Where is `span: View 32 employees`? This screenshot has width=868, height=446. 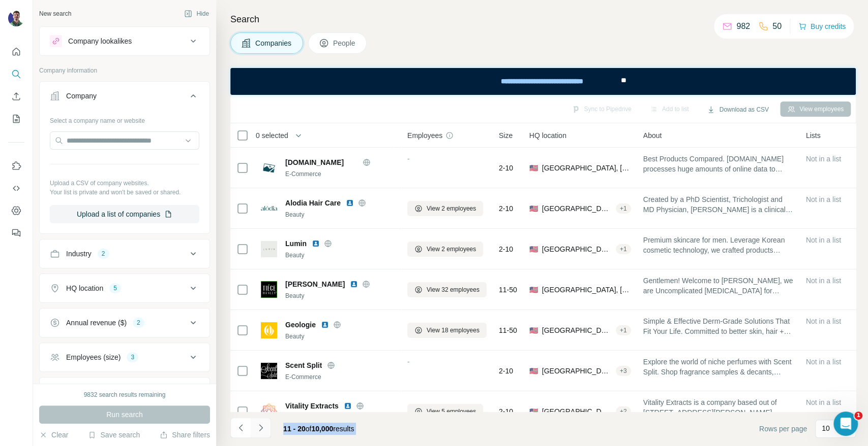 span: View 32 employees is located at coordinates (453, 290).